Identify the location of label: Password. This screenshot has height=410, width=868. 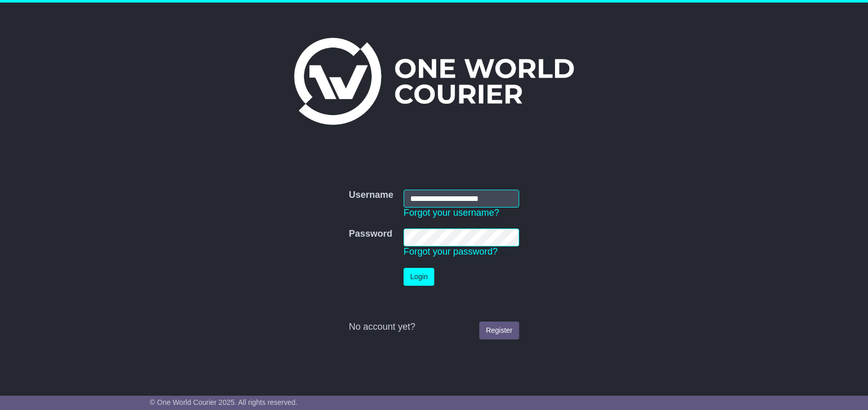
(370, 234).